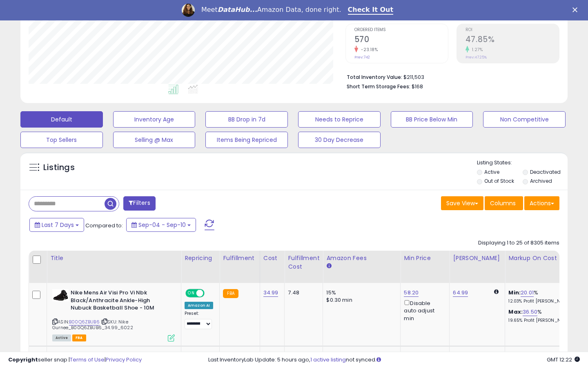 This screenshot has width=588, height=368. What do you see at coordinates (541, 181) in the screenshot?
I see `label: Archived` at bounding box center [541, 181].